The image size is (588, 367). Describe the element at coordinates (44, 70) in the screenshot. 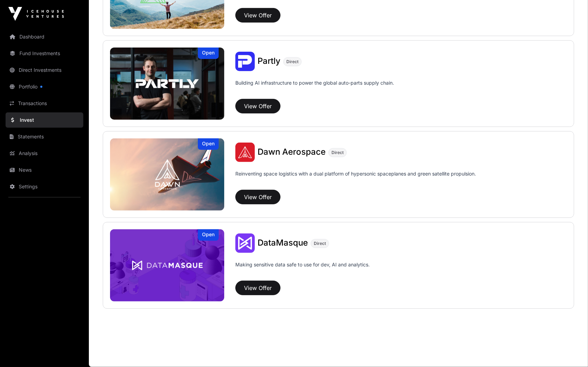

I see `a: Direct Investments` at that location.